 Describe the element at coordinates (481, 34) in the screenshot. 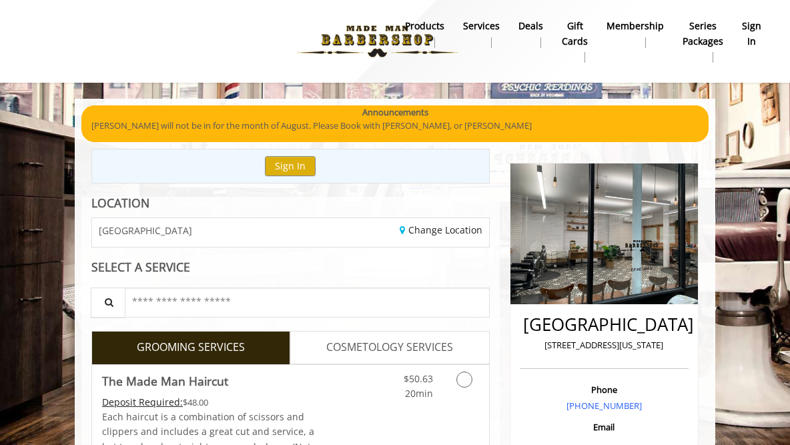

I see `a: ServicesServices` at that location.